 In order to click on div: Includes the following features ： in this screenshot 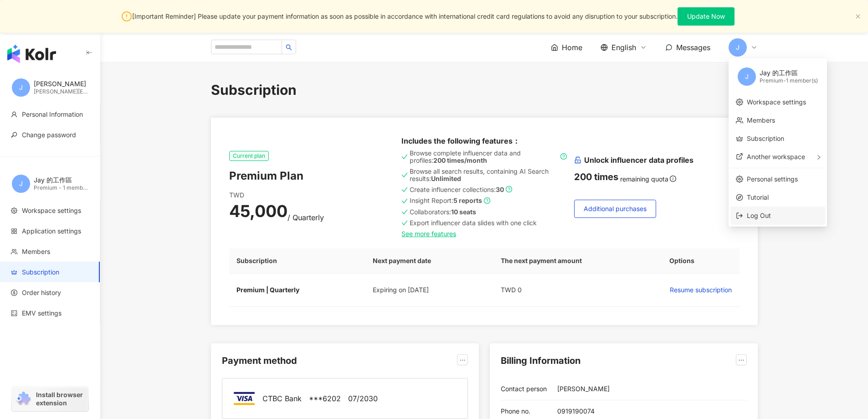, I will do `click(484, 141)`.